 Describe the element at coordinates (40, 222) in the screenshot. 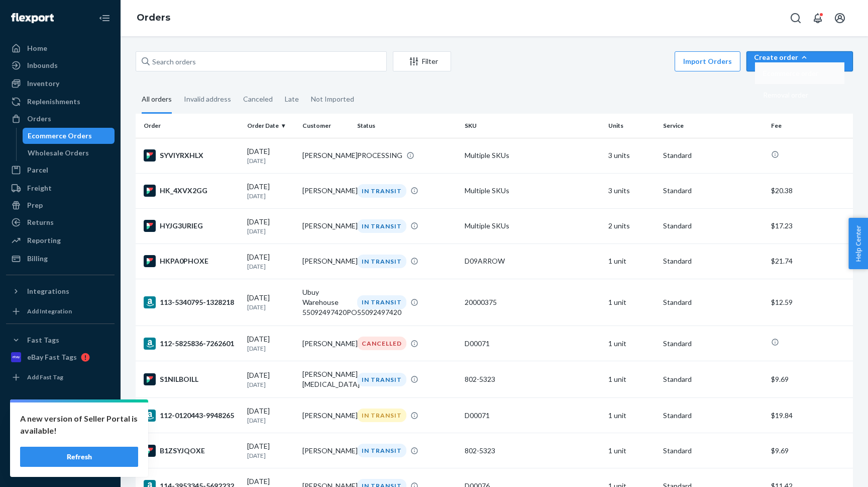

I see `div: Returns` at that location.